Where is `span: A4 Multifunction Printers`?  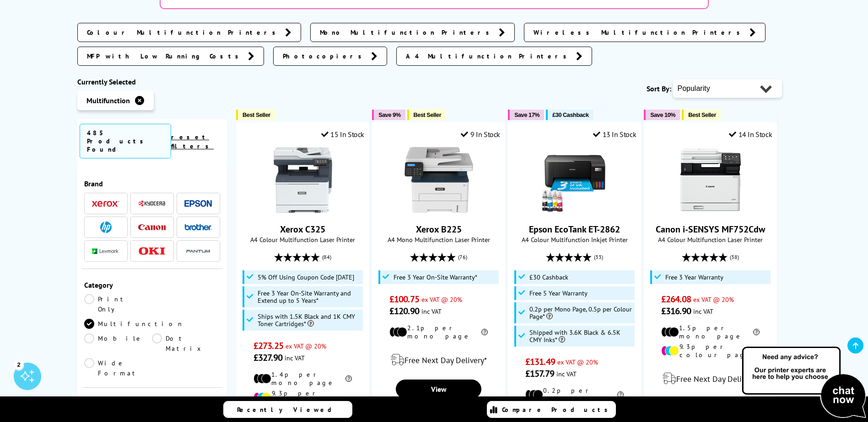 span: A4 Multifunction Printers is located at coordinates (489, 56).